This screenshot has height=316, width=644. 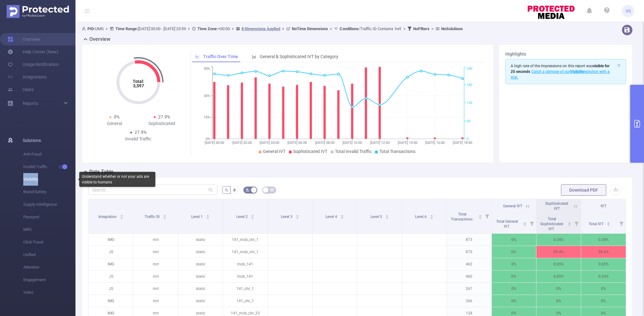 I want to click on span: Level 2, so click(x=242, y=217).